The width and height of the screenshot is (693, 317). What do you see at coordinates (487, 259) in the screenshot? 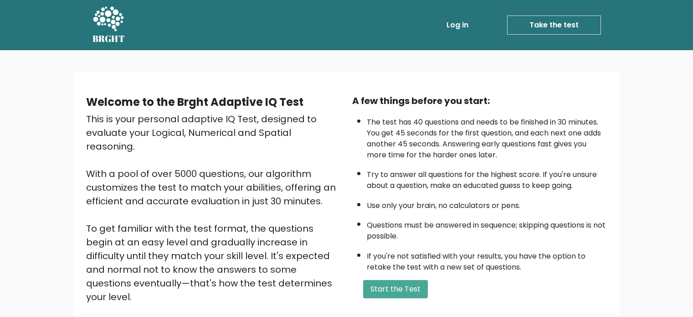
I see `li: If you're not satisfied with your results, you have the option to retake the test with a new set ...` at bounding box center [487, 259].